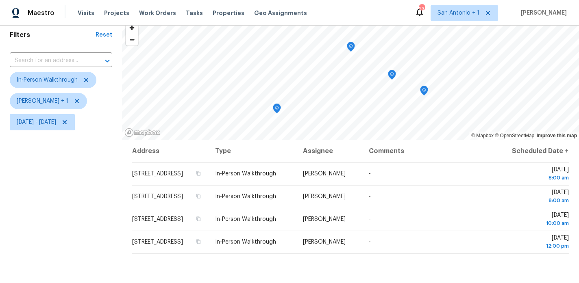 This screenshot has height=283, width=579. What do you see at coordinates (132, 40) in the screenshot?
I see `span: Zoom out` at bounding box center [132, 40].